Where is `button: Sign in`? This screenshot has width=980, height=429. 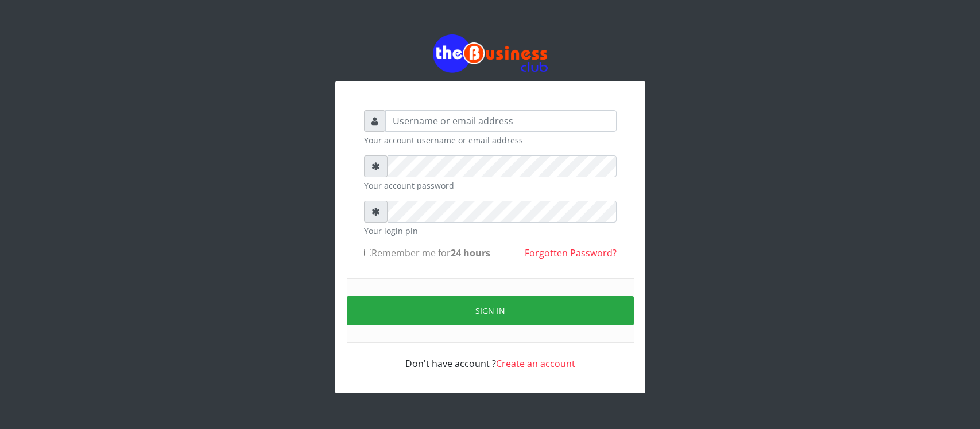
button: Sign in is located at coordinates (490, 311).